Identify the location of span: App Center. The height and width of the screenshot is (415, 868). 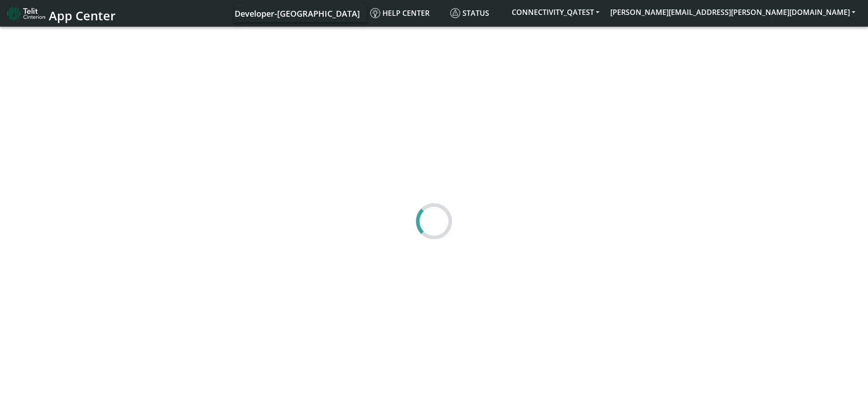
(82, 15).